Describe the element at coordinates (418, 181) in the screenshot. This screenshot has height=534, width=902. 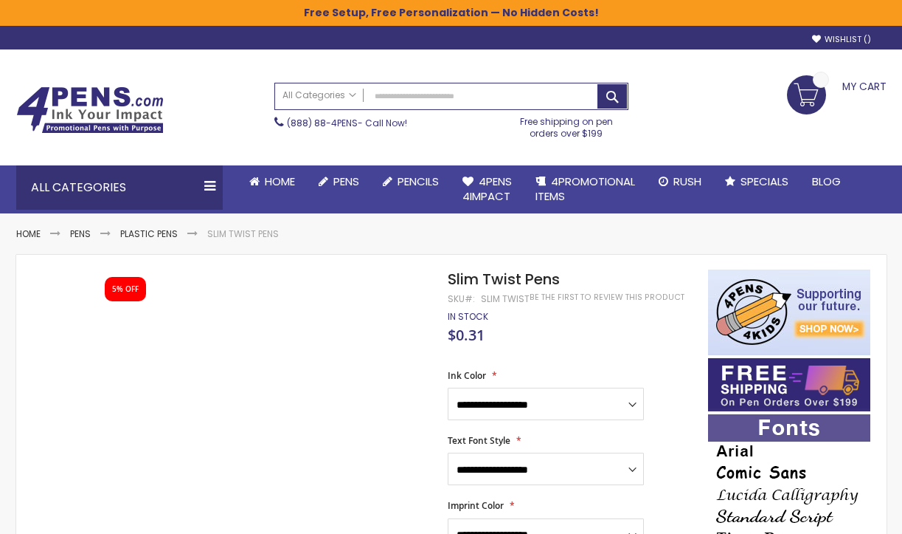
I see `span: Pencils` at that location.